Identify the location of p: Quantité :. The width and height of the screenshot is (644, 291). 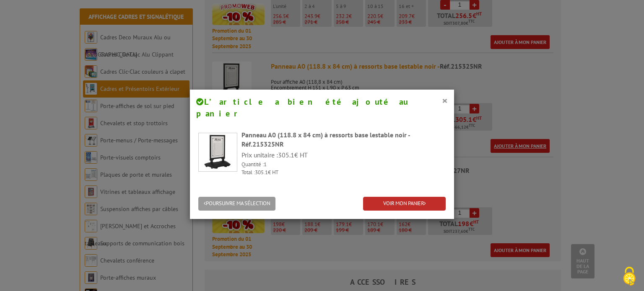
(344, 164).